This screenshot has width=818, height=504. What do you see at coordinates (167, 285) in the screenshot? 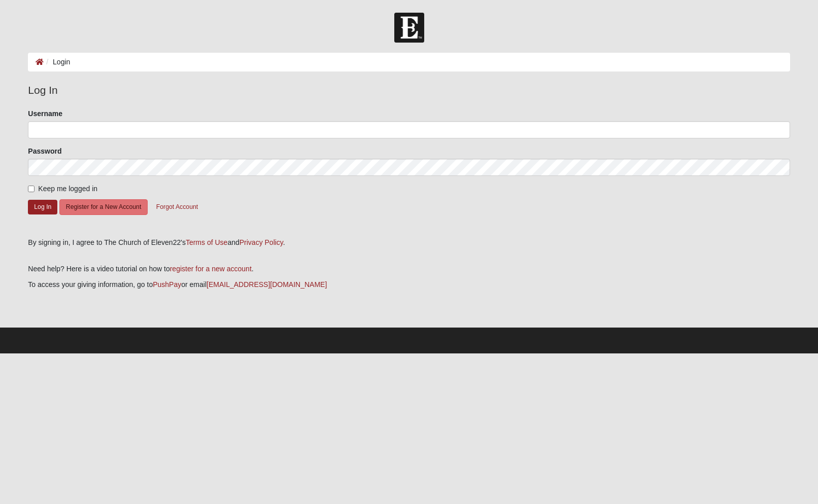
I see `a: PushPay` at bounding box center [167, 285].